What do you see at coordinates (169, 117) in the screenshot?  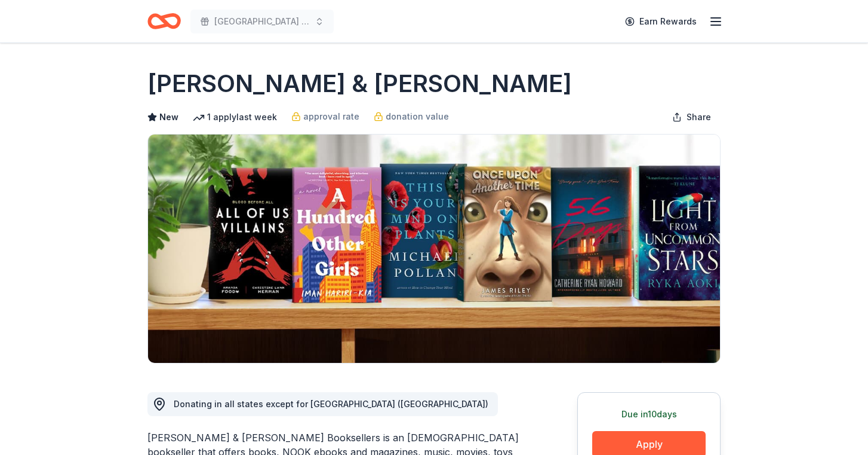 I see `span: New` at bounding box center [169, 117].